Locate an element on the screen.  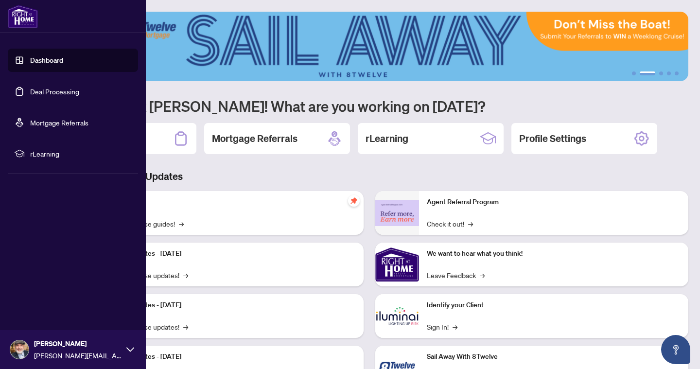
img: We want to hear what you think! is located at coordinates (397, 265).